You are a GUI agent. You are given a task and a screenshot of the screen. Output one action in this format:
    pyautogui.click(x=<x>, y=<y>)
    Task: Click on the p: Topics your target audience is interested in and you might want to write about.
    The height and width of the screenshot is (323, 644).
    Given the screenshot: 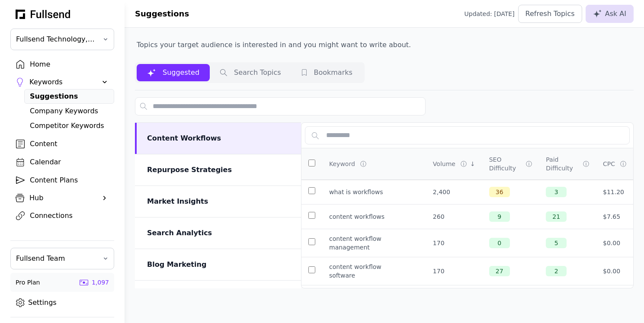 What is the action you would take?
    pyautogui.click(x=274, y=45)
    